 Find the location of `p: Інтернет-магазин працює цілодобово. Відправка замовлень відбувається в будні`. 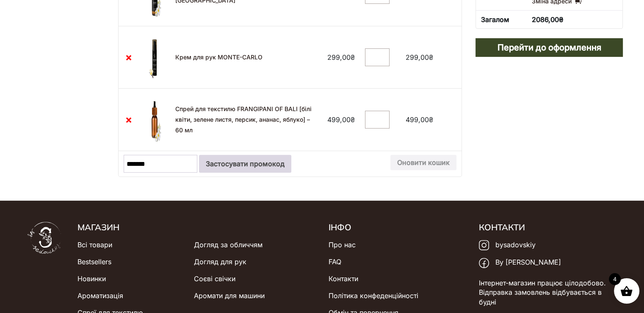

p: Інтернет-магазин працює цілодобово. Відправка замовлень відбувається в будні is located at coordinates (547, 292).